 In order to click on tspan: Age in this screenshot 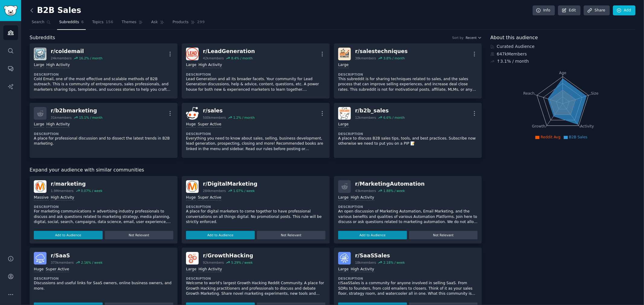, I will do `click(563, 73)`.